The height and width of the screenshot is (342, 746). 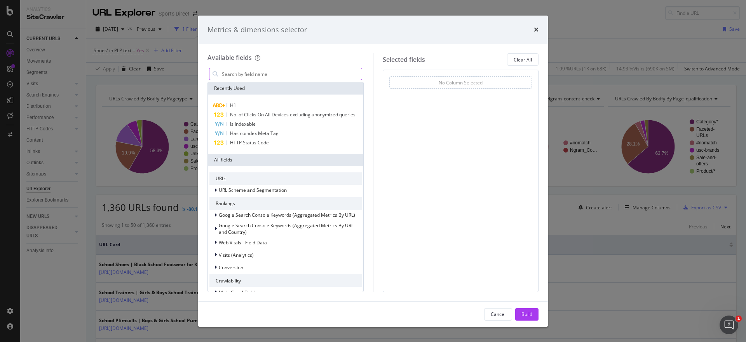 What do you see at coordinates (286, 203) in the screenshot?
I see `div: Rankings` at bounding box center [286, 203].